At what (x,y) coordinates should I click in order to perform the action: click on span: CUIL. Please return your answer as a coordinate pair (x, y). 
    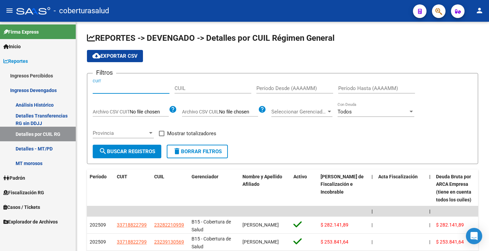
    Looking at the image, I should click on (159, 177).